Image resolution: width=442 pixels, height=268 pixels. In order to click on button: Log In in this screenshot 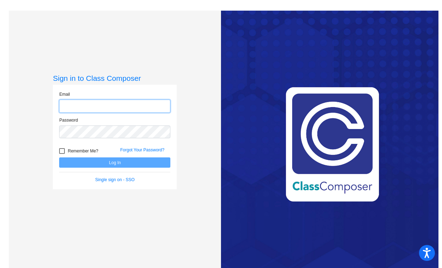, I will do `click(115, 162)`.